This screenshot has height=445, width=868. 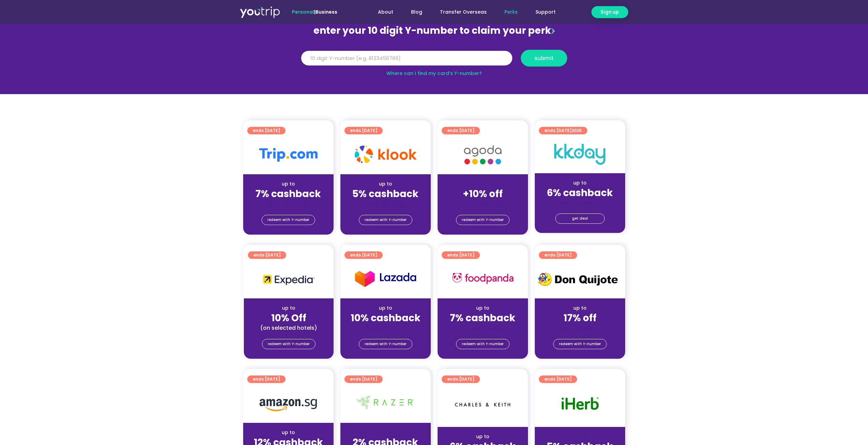 What do you see at coordinates (483, 194) in the screenshot?
I see `strong: +10% off` at bounding box center [483, 194].